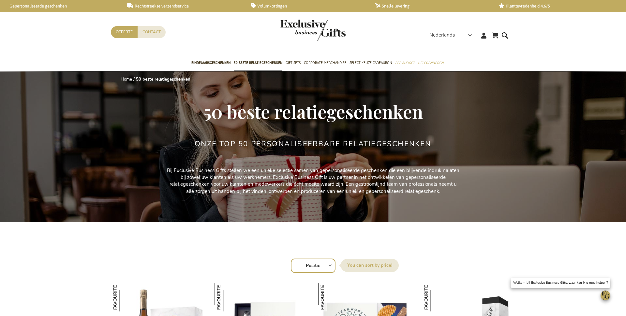 Image resolution: width=626 pixels, height=316 pixels. What do you see at coordinates (184, 6) in the screenshot?
I see `a: Rechtstreekse verzendservice` at bounding box center [184, 6].